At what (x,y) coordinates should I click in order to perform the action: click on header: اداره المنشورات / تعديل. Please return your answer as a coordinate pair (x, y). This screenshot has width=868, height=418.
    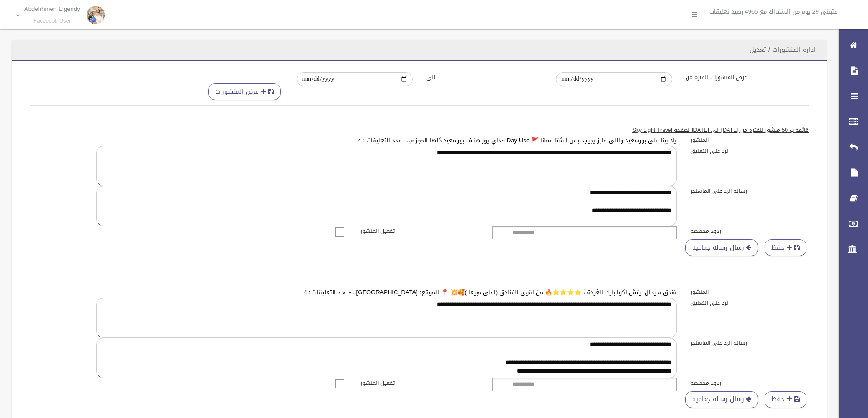
    Looking at the image, I should click on (782, 50).